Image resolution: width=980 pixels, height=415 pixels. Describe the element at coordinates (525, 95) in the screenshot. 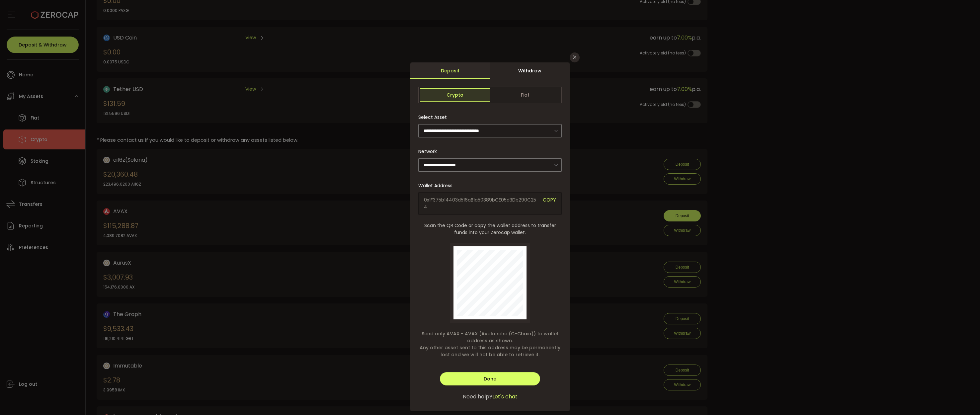

I see `span: Fiat` at that location.